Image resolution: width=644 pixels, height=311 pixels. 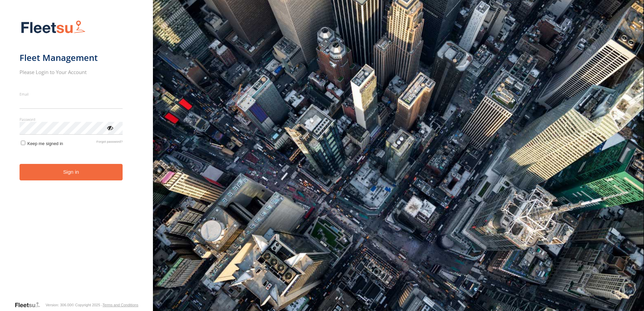 What do you see at coordinates (30, 305) in the screenshot?
I see `a: Visit our Website` at bounding box center [30, 305].